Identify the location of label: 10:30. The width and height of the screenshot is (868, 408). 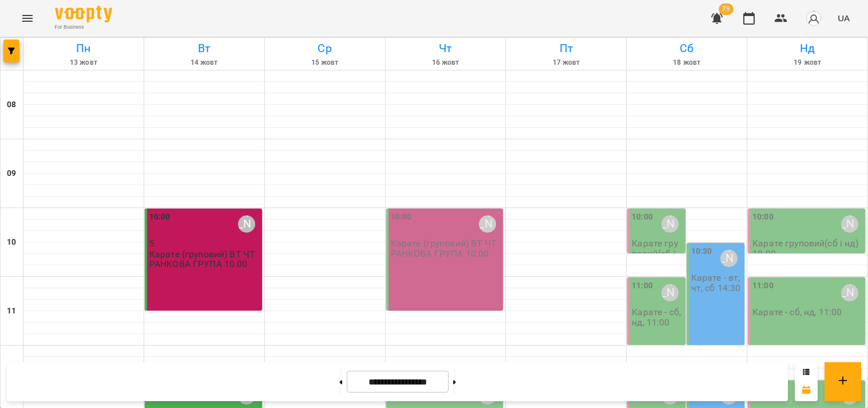
(702, 252).